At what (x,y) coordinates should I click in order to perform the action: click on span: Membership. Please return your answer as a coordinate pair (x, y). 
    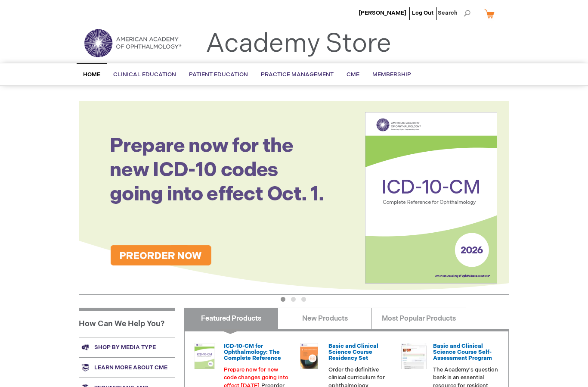
    Looking at the image, I should click on (391, 75).